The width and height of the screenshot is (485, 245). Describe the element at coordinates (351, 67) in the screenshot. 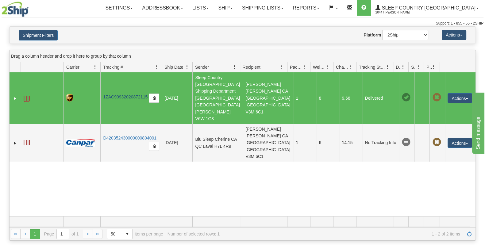

I see `a: Charge filter column settings` at that location.